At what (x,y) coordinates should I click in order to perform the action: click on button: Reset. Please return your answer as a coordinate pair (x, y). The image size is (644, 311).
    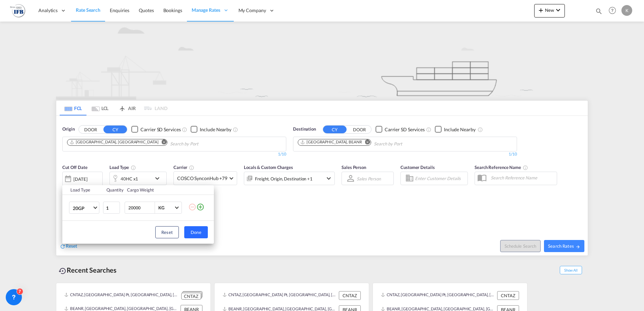
    Looking at the image, I should click on (167, 233).